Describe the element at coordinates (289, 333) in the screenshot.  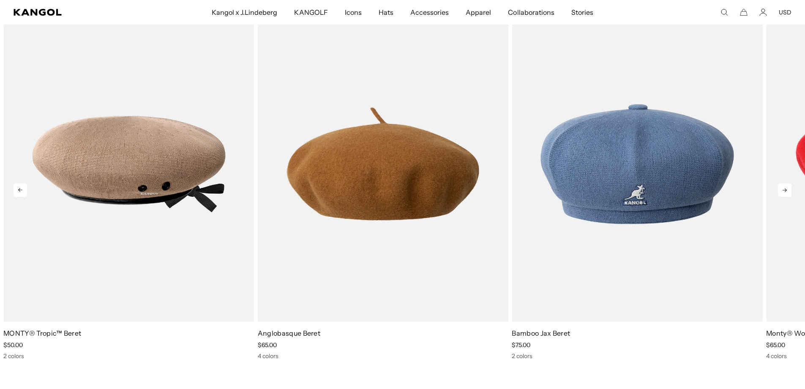
I see `a: Anglobasque Beret` at that location.